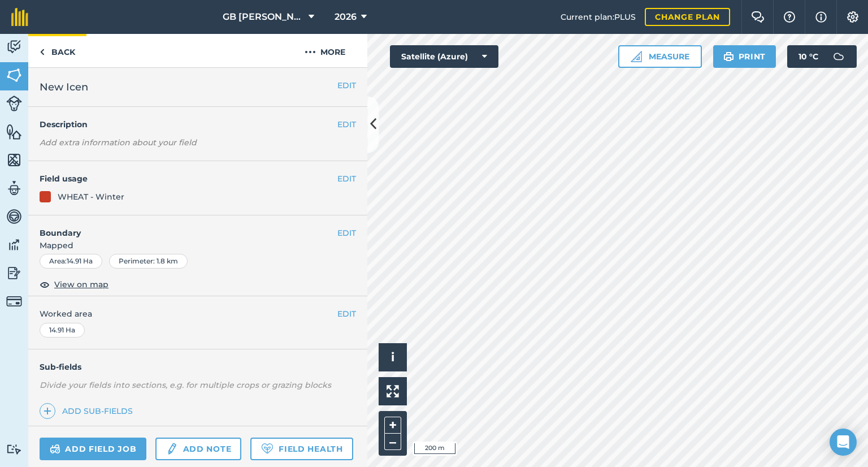  What do you see at coordinates (745, 56) in the screenshot?
I see `button: Print` at bounding box center [745, 56].